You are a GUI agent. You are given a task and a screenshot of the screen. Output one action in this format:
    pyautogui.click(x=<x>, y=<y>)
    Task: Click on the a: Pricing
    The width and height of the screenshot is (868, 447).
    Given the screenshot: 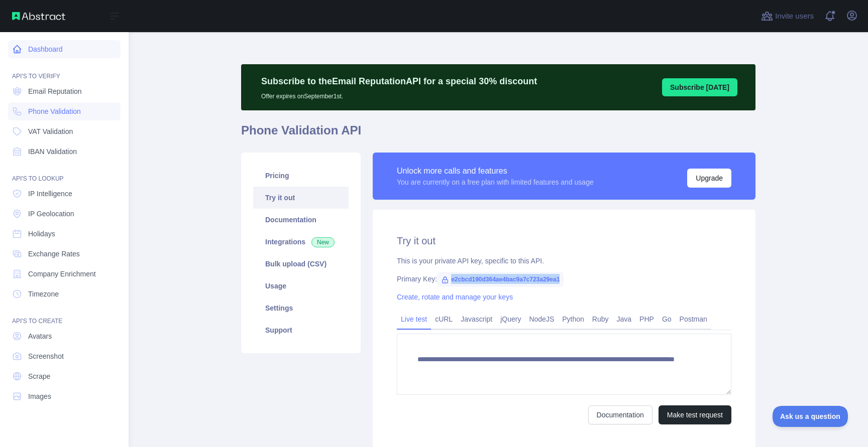 What is the action you would take?
    pyautogui.click(x=301, y=176)
    